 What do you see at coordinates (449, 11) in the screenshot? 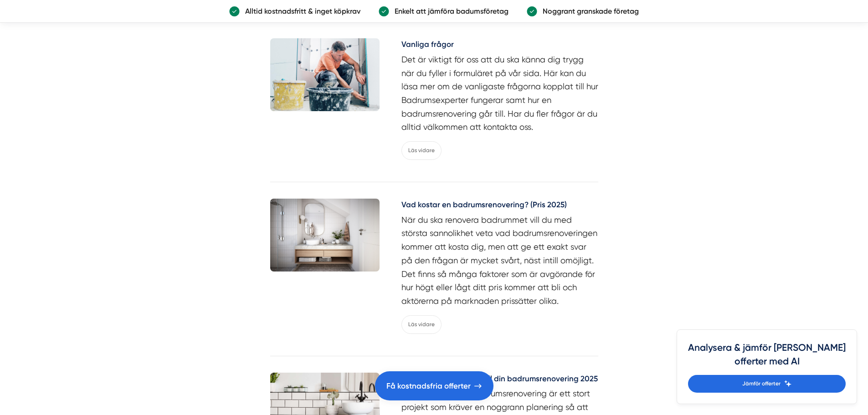
I see `p: Enkelt att jämföra badumsföretag` at bounding box center [449, 11].